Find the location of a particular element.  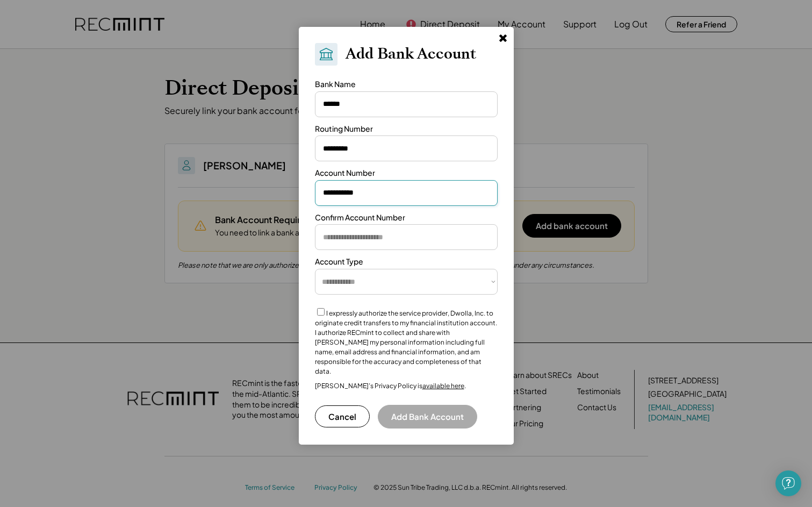

a: available here is located at coordinates (443, 386).